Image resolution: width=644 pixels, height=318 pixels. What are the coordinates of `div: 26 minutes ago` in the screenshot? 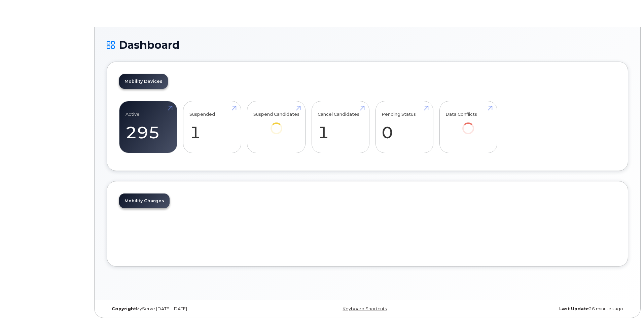 It's located at (541, 309).